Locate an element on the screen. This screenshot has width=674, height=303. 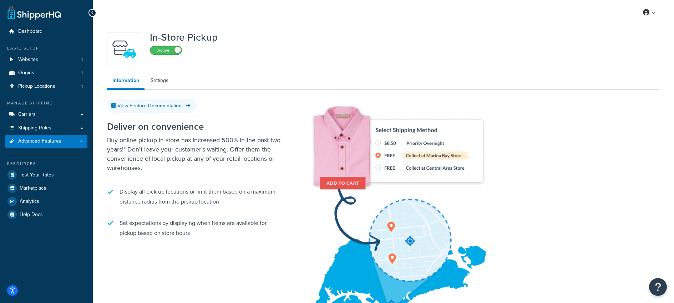
span: Analytics is located at coordinates (29, 202).